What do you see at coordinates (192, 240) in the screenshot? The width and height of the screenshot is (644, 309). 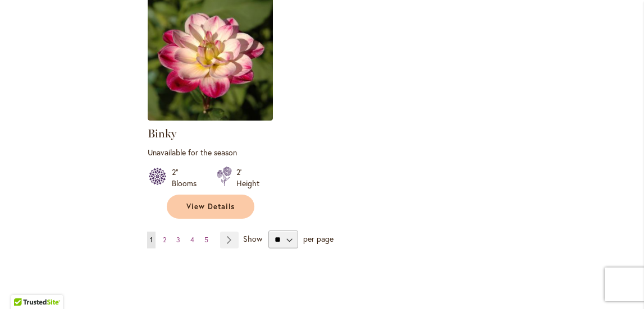 I see `a: 4` at bounding box center [192, 240].